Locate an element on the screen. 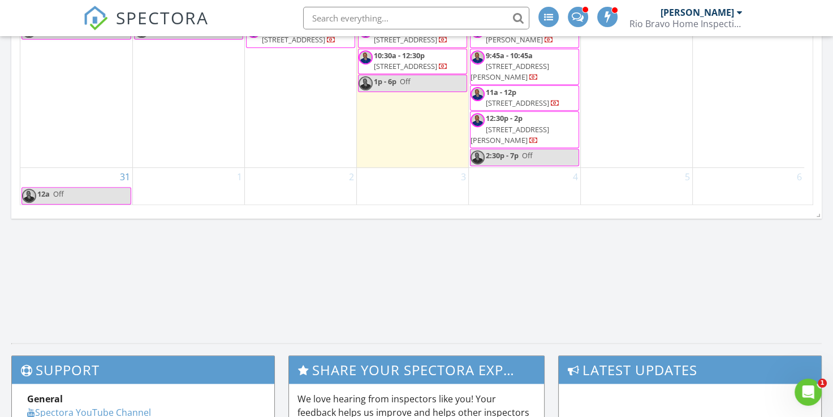  a: Go to September 6, 2025 is located at coordinates (799, 177).